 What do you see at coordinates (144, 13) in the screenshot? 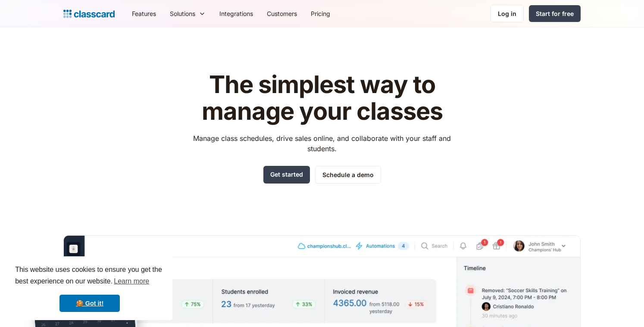
I see `a: Features` at bounding box center [144, 13].